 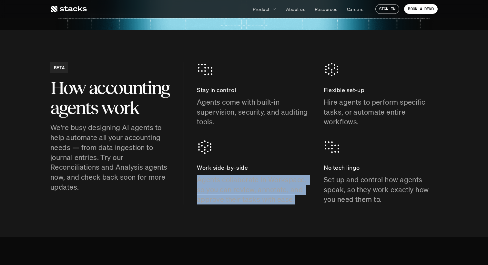 I want to click on a: BOOK A DEMO, so click(x=421, y=9).